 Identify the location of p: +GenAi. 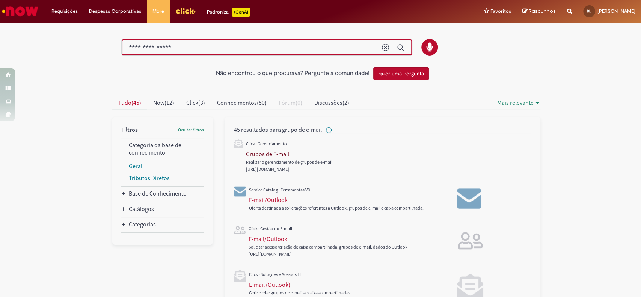
(241, 12).